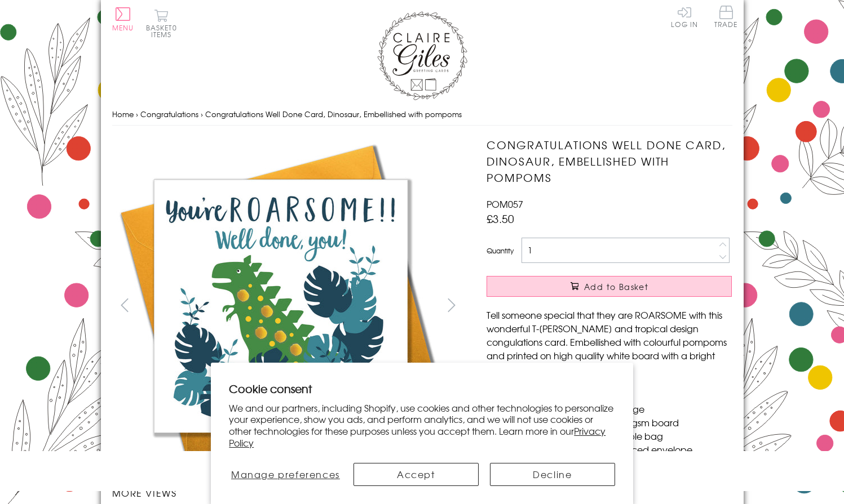  Describe the element at coordinates (123, 113) in the screenshot. I see `a: Home` at that location.